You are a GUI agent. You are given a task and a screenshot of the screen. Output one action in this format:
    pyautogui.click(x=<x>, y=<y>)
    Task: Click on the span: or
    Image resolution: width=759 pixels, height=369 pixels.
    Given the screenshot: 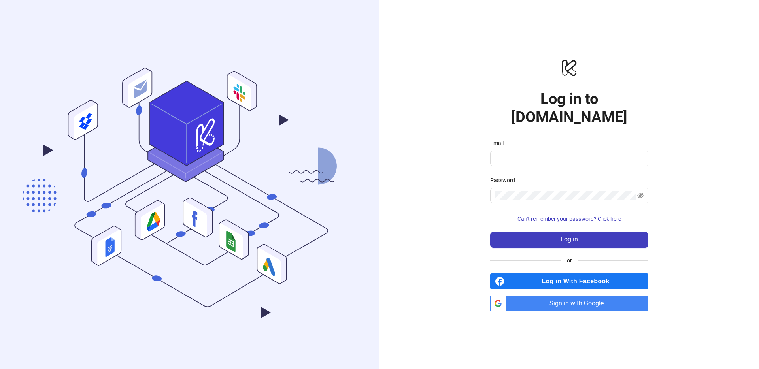 What is the action you would take?
    pyautogui.click(x=569, y=260)
    